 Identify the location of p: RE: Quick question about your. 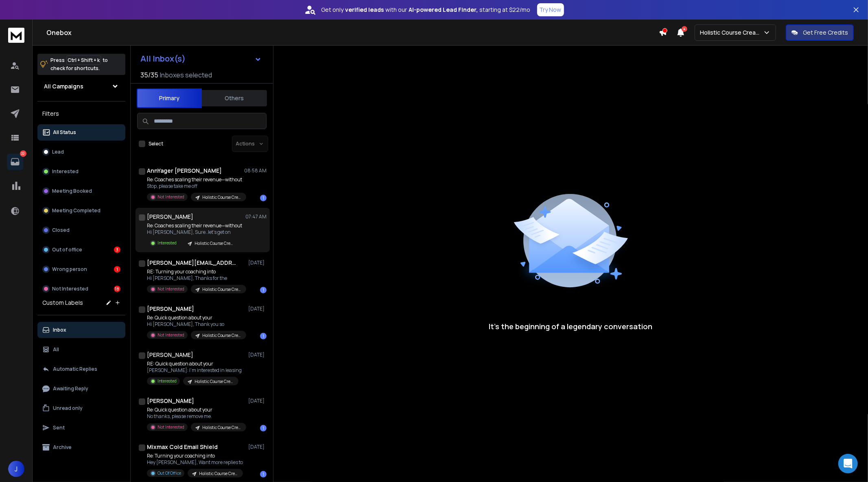
(194, 364).